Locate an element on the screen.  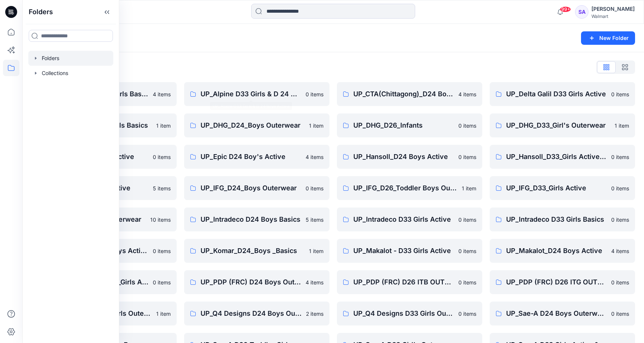
p: UP_IFG_D26_Toddler Boys Outerwear is located at coordinates (405, 188).